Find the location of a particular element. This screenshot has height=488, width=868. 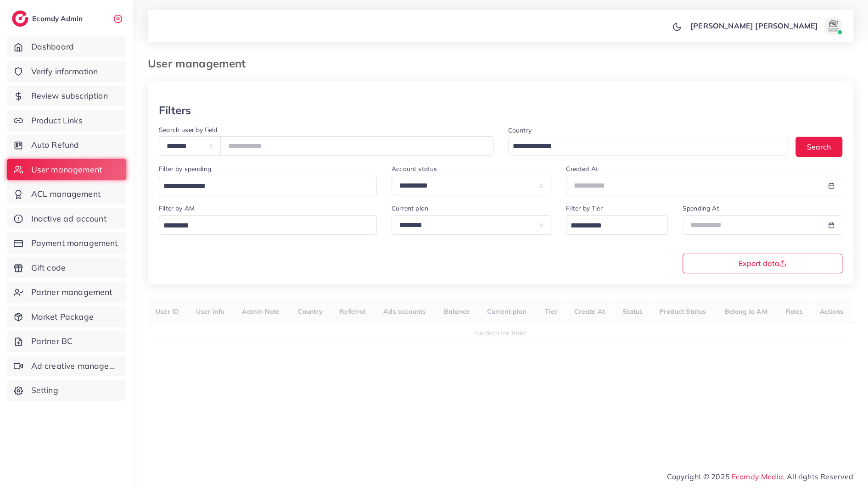

label: Filter by spending is located at coordinates (185, 169).